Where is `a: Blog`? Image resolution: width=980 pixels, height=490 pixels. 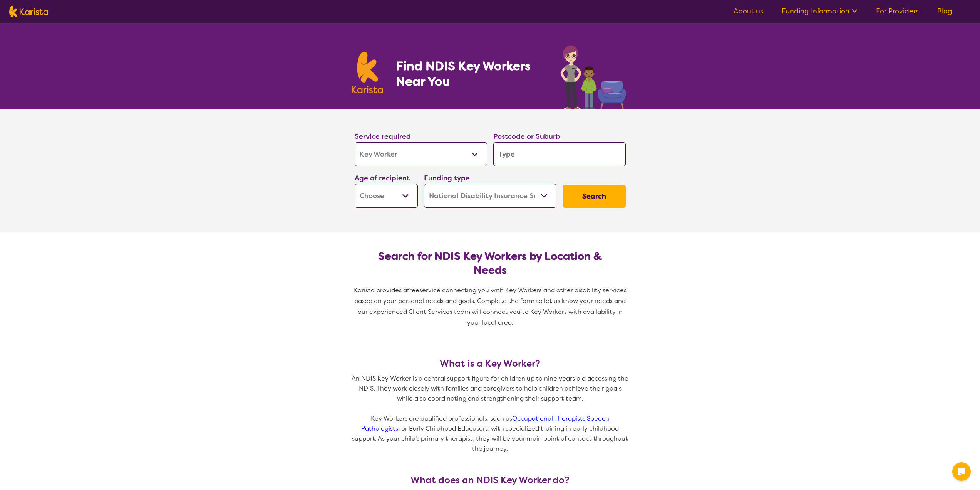 a: Blog is located at coordinates (944, 11).